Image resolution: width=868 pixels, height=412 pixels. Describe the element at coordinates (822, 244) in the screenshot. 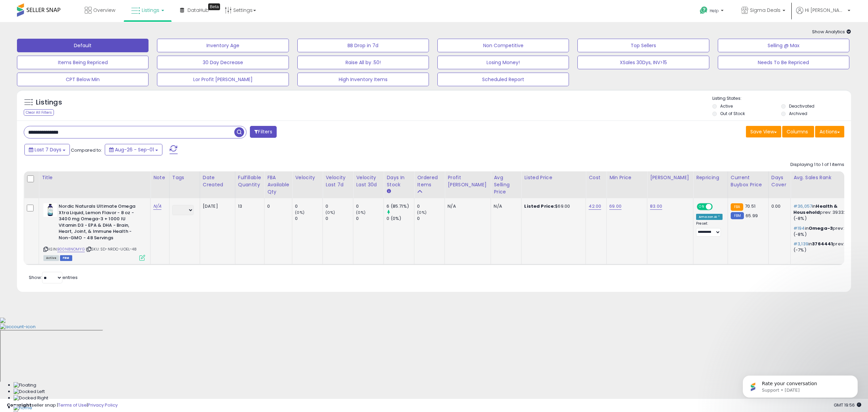

I see `span: 3764441` at that location.